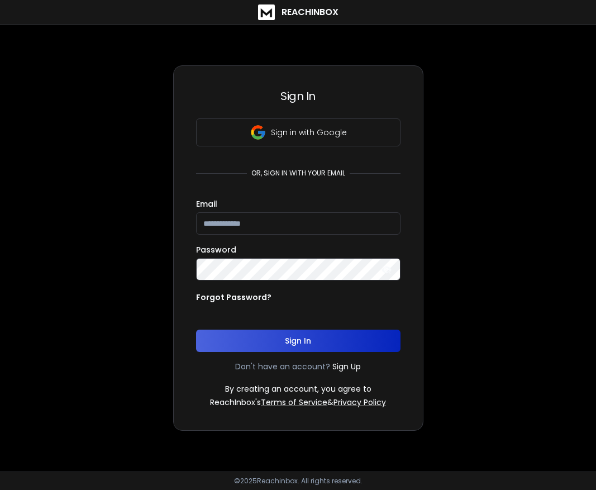 Image resolution: width=596 pixels, height=490 pixels. I want to click on a: Sign Up, so click(347, 367).